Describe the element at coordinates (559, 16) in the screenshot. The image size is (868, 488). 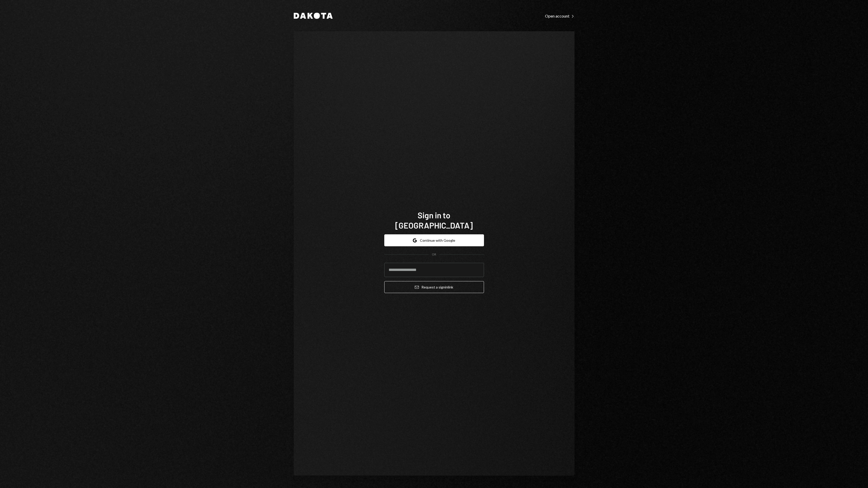
I see `a: Open account` at that location.